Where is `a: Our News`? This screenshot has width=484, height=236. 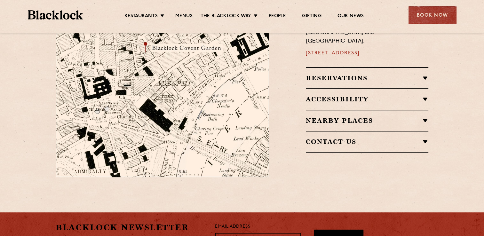
a: Our News is located at coordinates (351, 17).